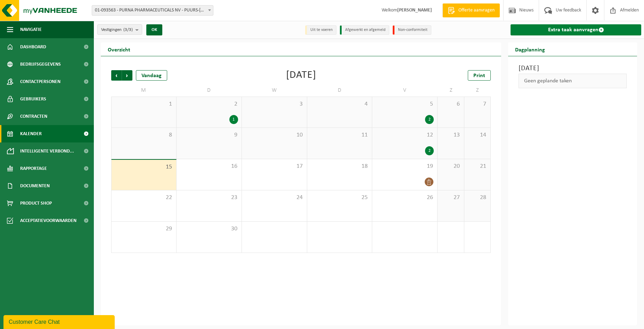 The height and width of the screenshot is (329, 644). Describe the element at coordinates (479, 75) in the screenshot. I see `a: Print` at that location.